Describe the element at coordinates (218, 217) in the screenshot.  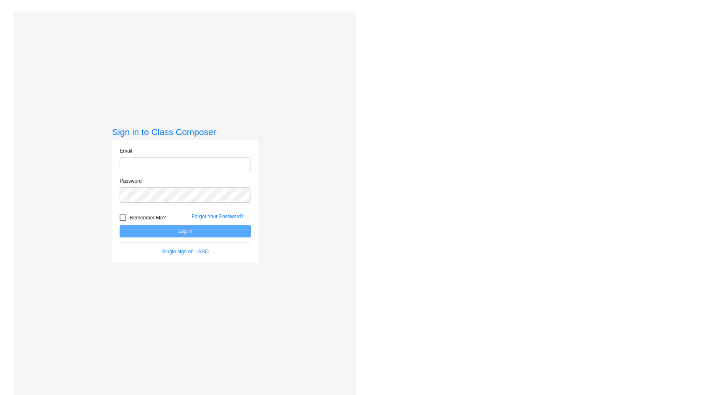
I see `a: Forgot Your Password?` at that location.